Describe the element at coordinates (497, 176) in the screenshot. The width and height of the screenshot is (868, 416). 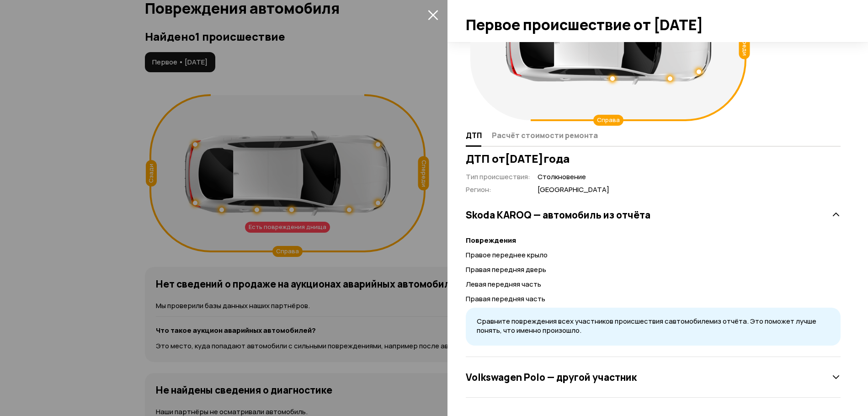
I see `span: Тип происшествия :` at that location.